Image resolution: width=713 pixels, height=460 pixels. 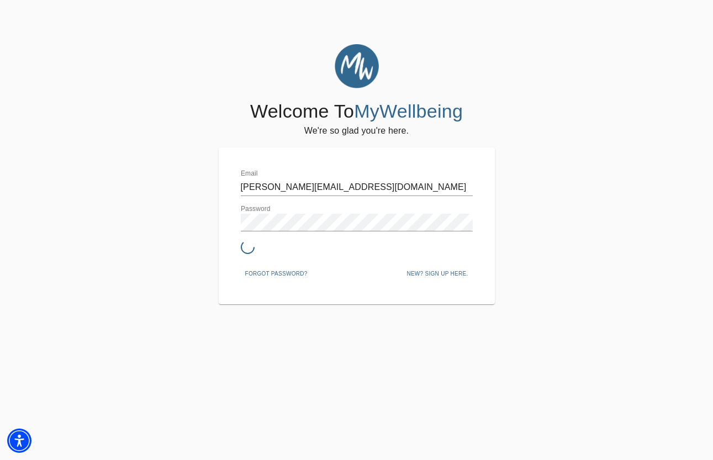 I want to click on img: MyWellbeing, so click(x=357, y=66).